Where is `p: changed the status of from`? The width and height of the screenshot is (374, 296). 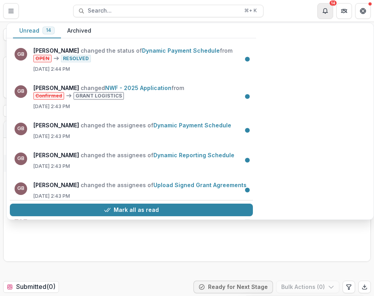
p: changed the status of from is located at coordinates (134, 54).